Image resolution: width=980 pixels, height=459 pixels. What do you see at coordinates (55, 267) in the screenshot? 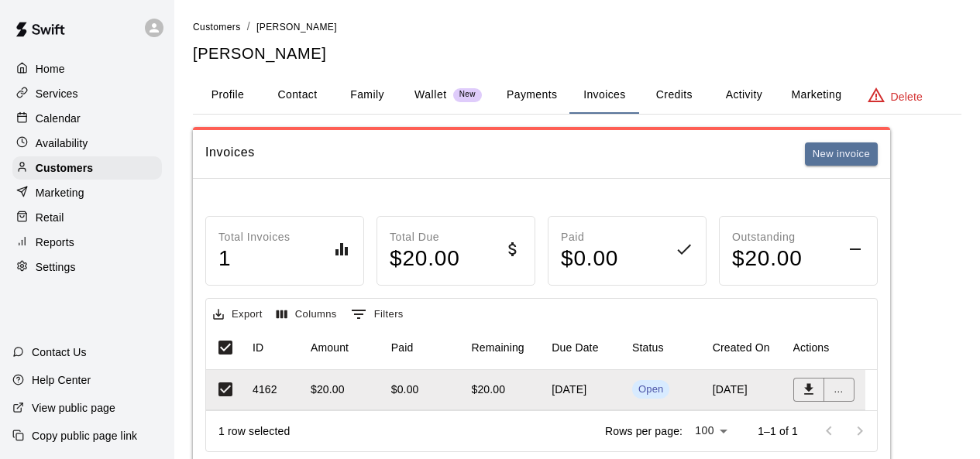
I see `p: Settings` at bounding box center [55, 267].